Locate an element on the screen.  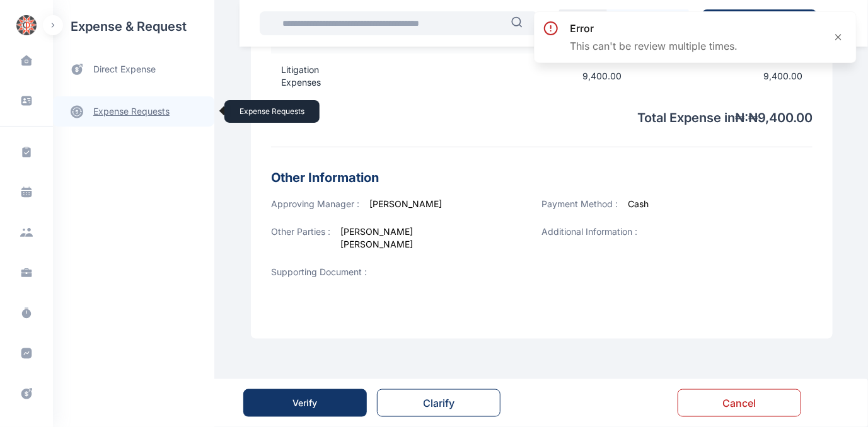
span: Payment Method : is located at coordinates (580, 204).